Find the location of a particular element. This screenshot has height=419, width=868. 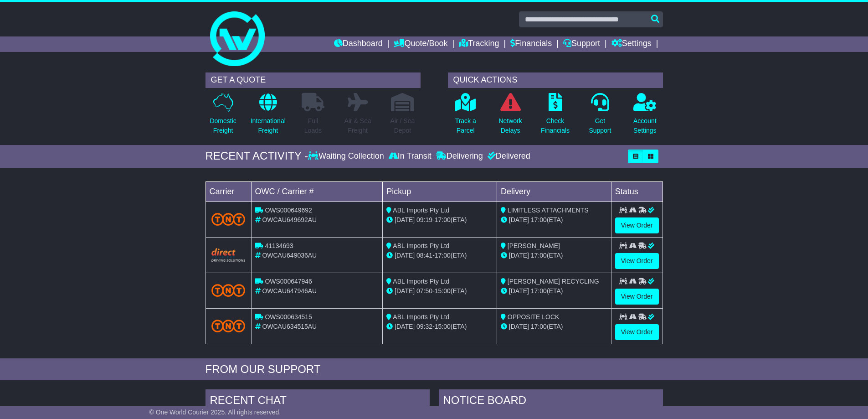

a: Financials is located at coordinates (531, 44).